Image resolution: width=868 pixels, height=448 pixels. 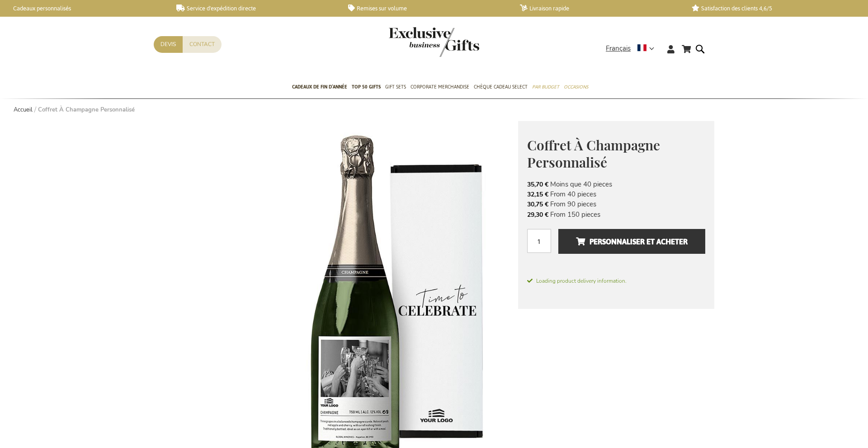 I want to click on a: Service d'expédition directe, so click(x=255, y=8).